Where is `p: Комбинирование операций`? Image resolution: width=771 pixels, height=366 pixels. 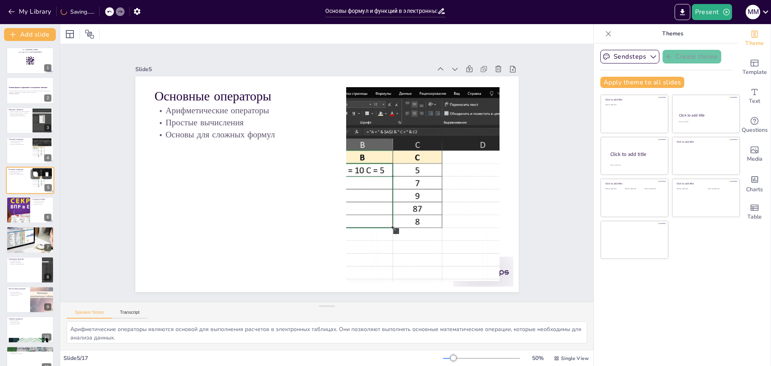 p: Комбинирование операций is located at coordinates (18, 293).